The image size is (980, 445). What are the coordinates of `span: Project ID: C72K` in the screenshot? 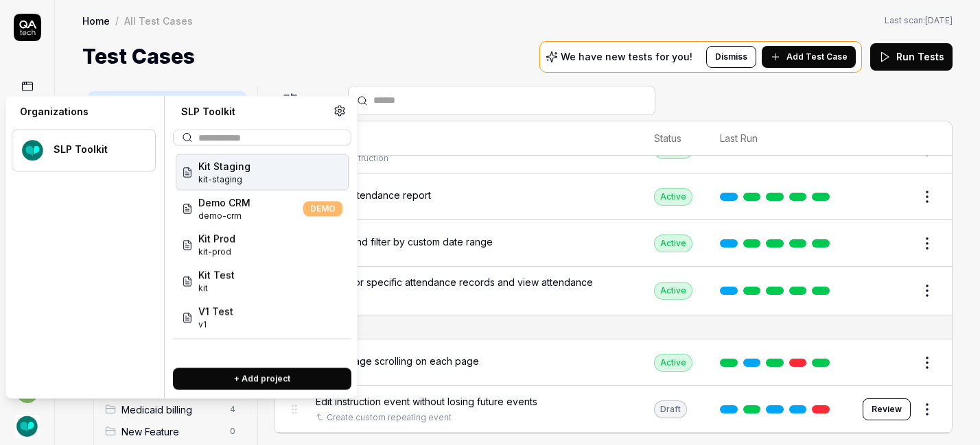 It's located at (216, 325).